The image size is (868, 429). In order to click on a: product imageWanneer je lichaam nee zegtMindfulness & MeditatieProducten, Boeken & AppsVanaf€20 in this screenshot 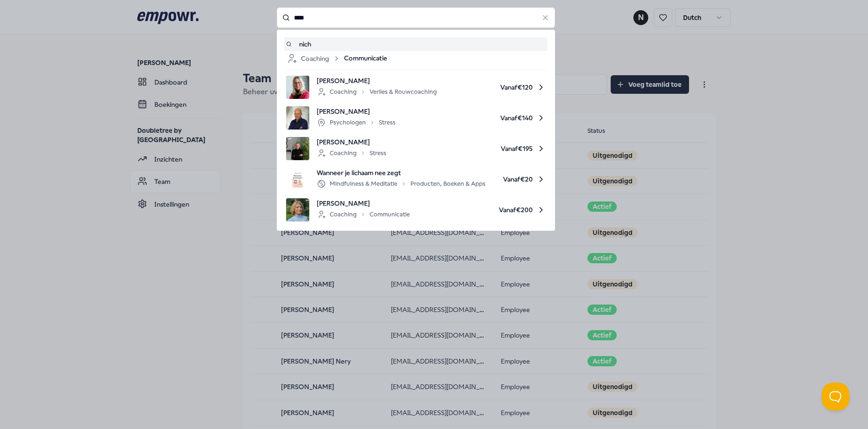, I will do `click(416, 179)`.